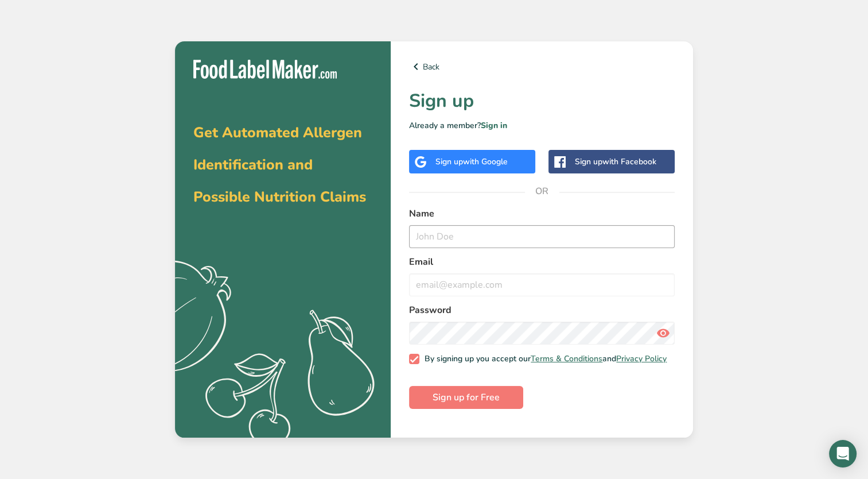 This screenshot has width=868, height=479. I want to click on button: Sign up for Free, so click(466, 397).